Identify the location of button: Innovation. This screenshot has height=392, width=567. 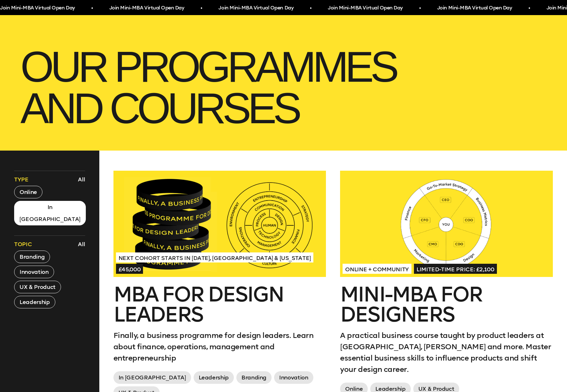
(34, 272).